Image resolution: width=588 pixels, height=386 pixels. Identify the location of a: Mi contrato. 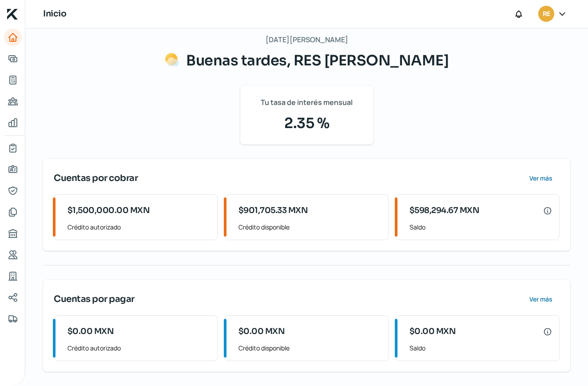
(13, 148).